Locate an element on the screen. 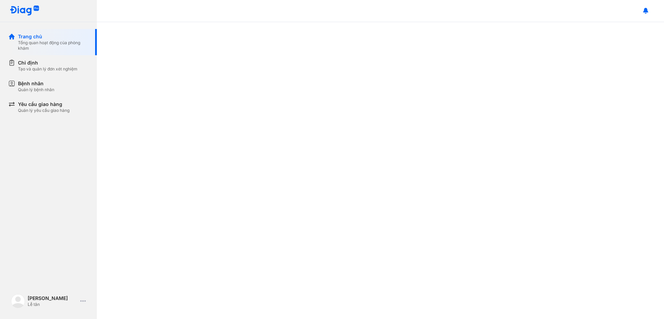  div: Quản lý bệnh nhân is located at coordinates (36, 90).